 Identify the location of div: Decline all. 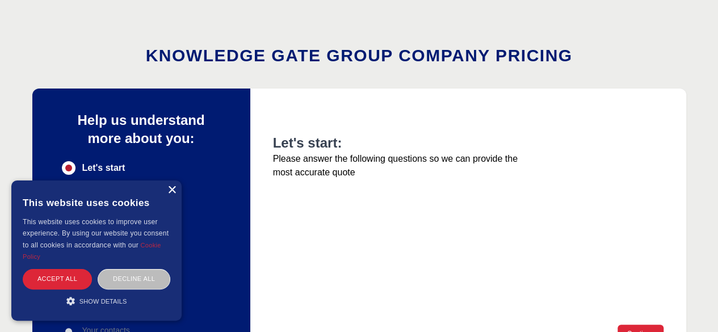
(134, 279).